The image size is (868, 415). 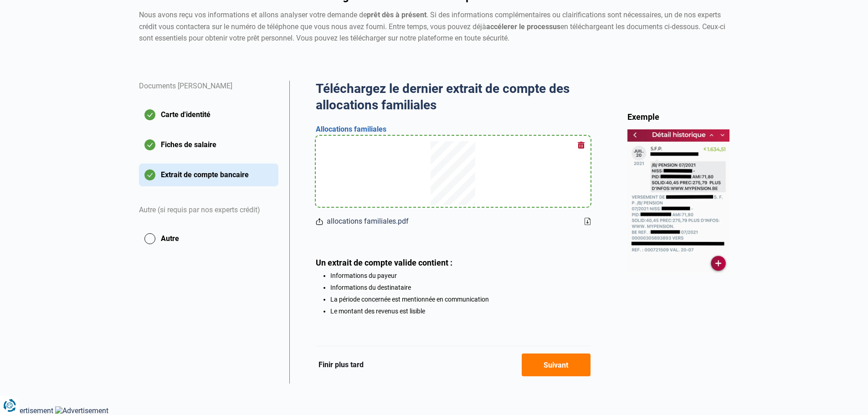 I want to click on button: Autre, so click(x=208, y=239).